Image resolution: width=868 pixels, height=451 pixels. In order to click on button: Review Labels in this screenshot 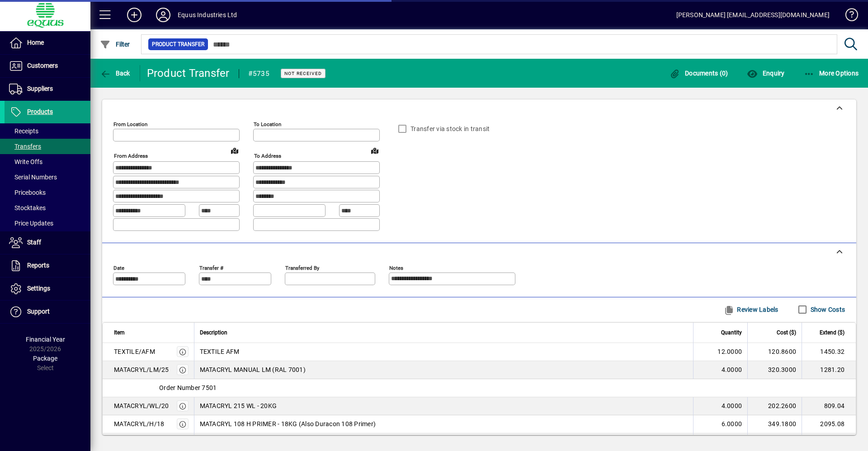, I will do `click(751, 310)`.